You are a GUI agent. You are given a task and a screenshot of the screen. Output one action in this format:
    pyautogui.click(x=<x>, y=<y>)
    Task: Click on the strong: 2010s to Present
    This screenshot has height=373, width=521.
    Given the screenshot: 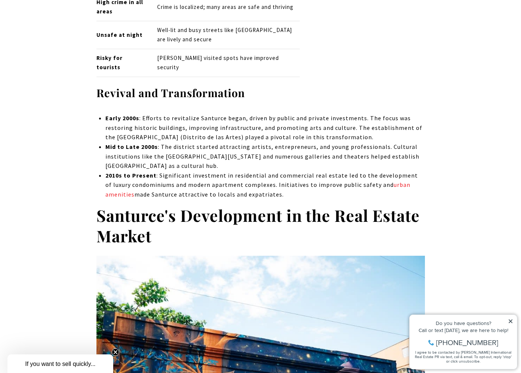 What is the action you would take?
    pyautogui.click(x=131, y=175)
    